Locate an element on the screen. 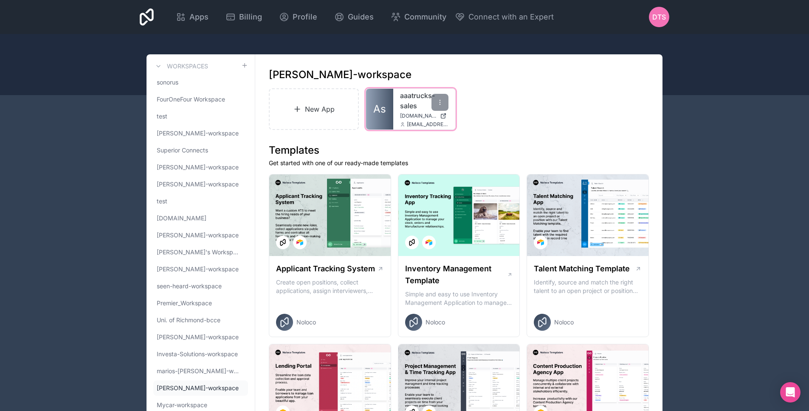 The width and height of the screenshot is (809, 411). h1: Applicant Tracking System is located at coordinates (325, 269).